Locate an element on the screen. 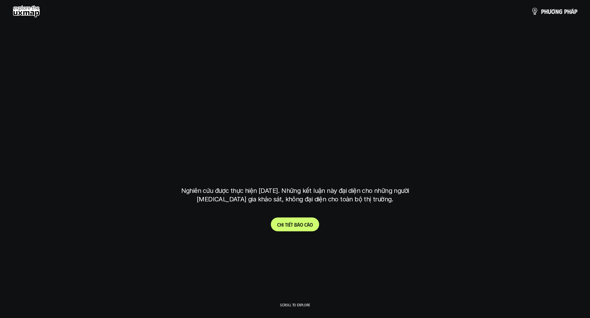 This screenshot has height=318, width=590. h6: Kết quả nghiên cứu is located at coordinates (297, 89).